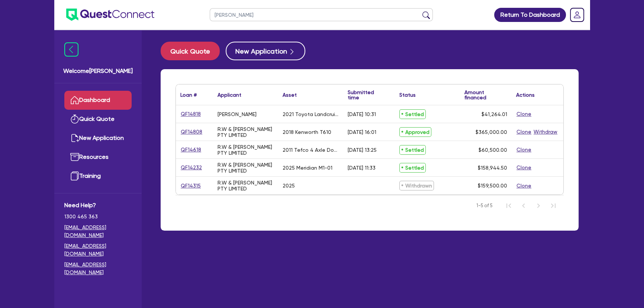 The width and height of the screenshot is (644, 308). Describe the element at coordinates (265, 51) in the screenshot. I see `button: New Application` at that location.